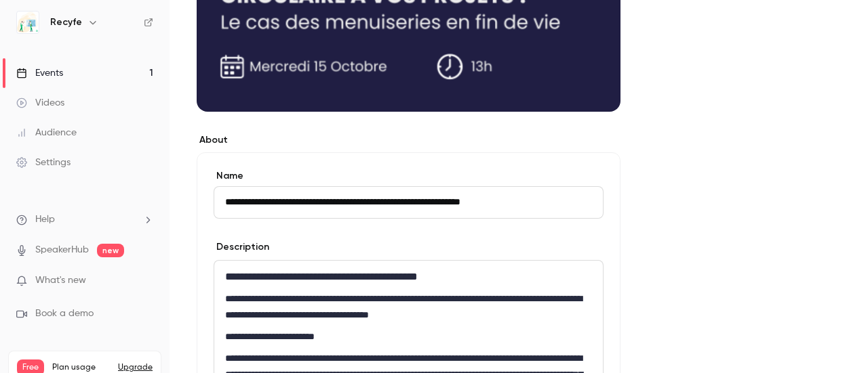 This screenshot has width=868, height=373. Describe the element at coordinates (81, 368) in the screenshot. I see `span: Plan usage` at that location.